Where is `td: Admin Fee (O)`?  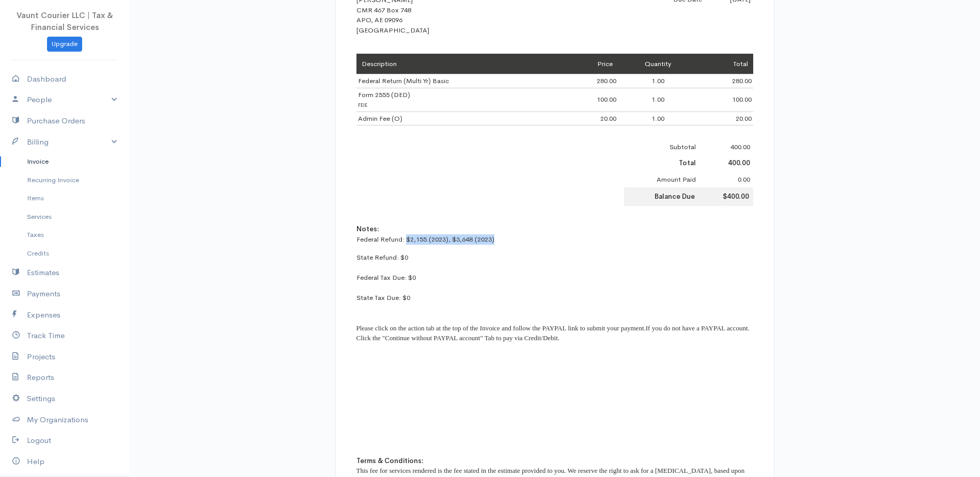 td: Admin Fee (O) is located at coordinates (458, 118).